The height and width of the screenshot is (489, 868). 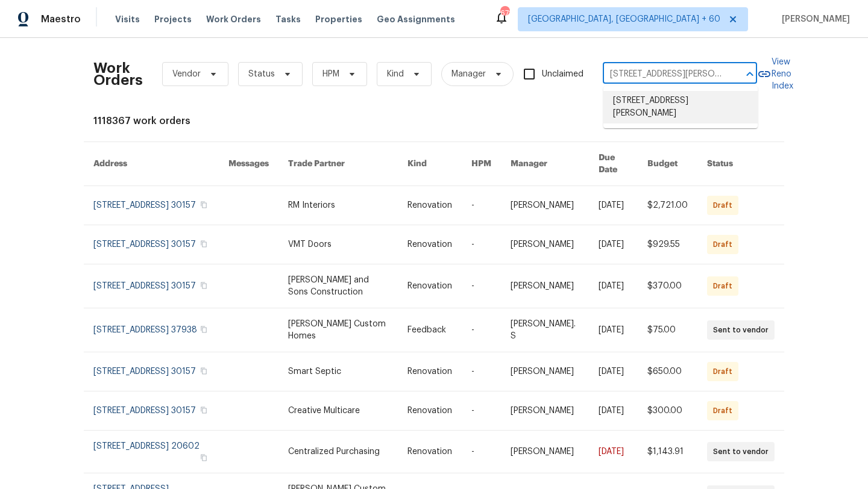 What do you see at coordinates (338, 245) in the screenshot?
I see `td: VMT Doors` at bounding box center [338, 245].